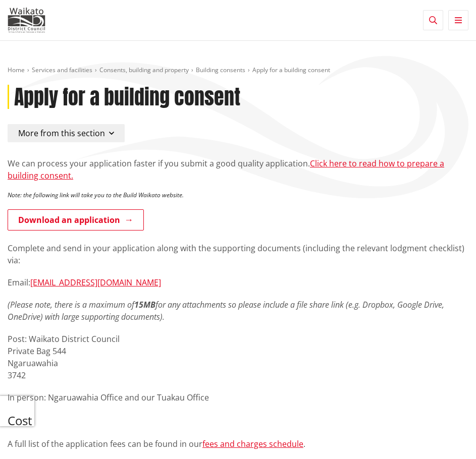  Describe the element at coordinates (238, 398) in the screenshot. I see `p: In person: Ngaruawahia Office and our Tuakau Office` at that location.